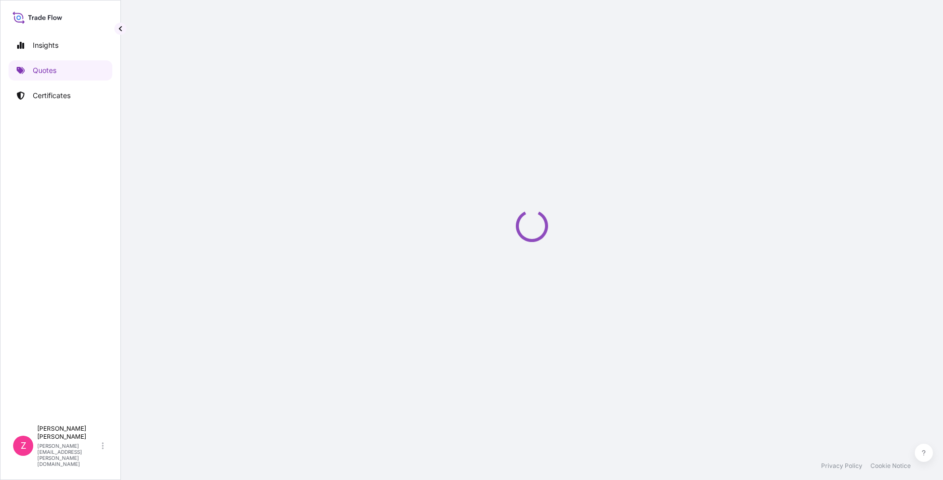 The image size is (943, 480). What do you see at coordinates (23, 446) in the screenshot?
I see `span: Z` at bounding box center [23, 446].